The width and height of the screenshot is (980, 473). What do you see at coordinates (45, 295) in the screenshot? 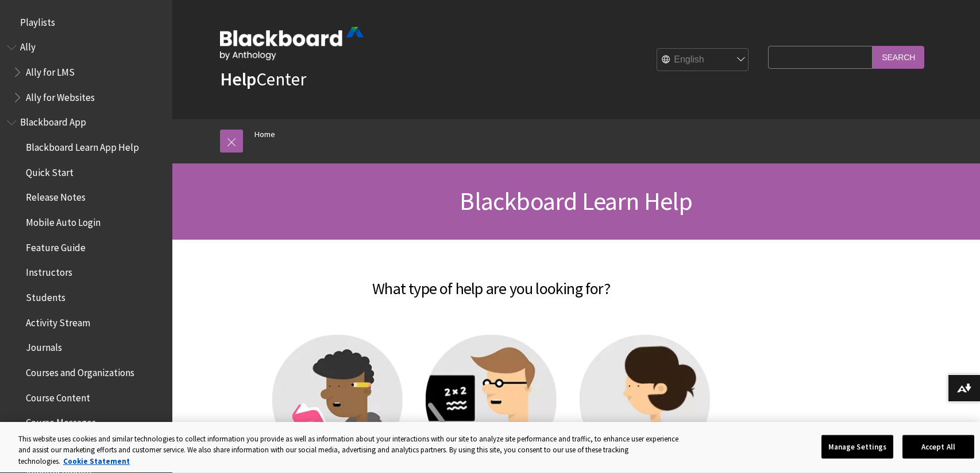
I see `span: Students` at bounding box center [45, 295].